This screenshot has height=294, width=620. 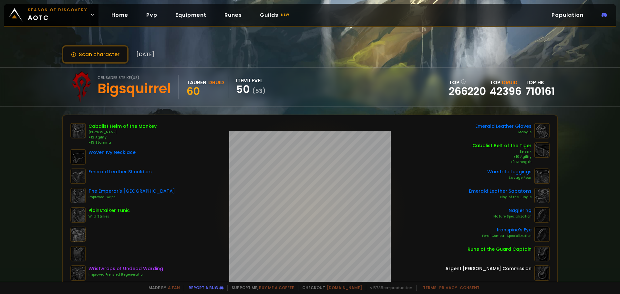 What do you see at coordinates (260, 288) in the screenshot?
I see `span: Support me,` at bounding box center [260, 288].